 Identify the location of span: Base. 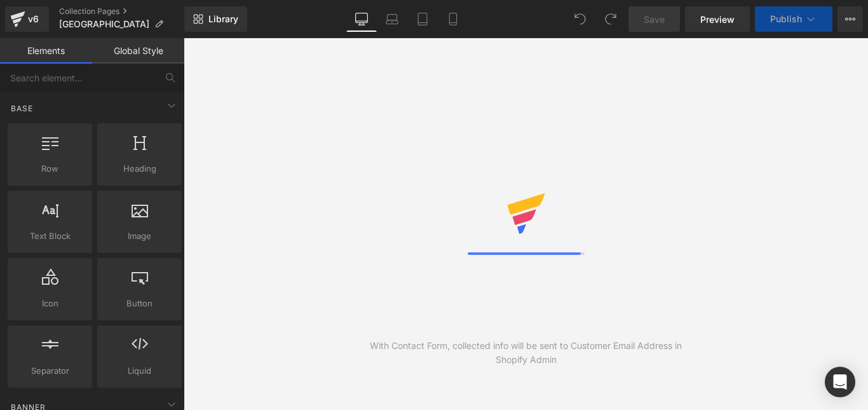
(22, 108).